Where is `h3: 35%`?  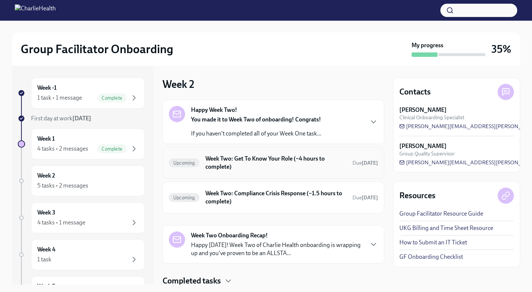 h3: 35% is located at coordinates (501, 49).